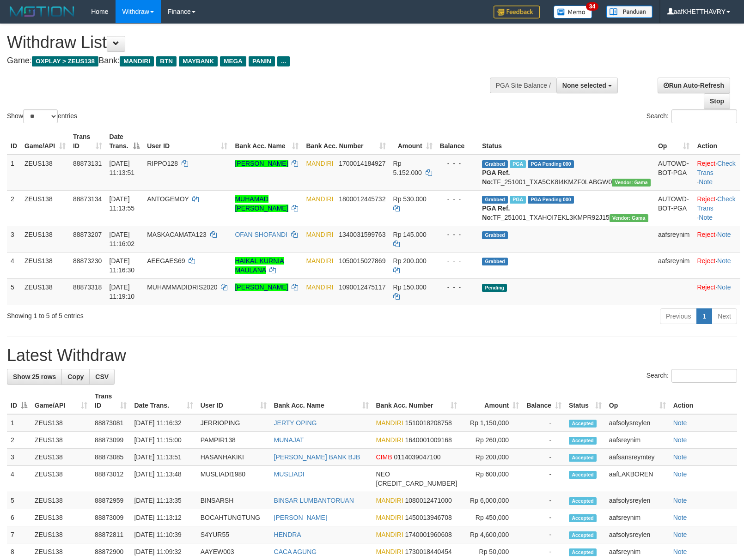 Image resolution: width=744 pixels, height=560 pixels. I want to click on th: Balance, so click(458, 141).